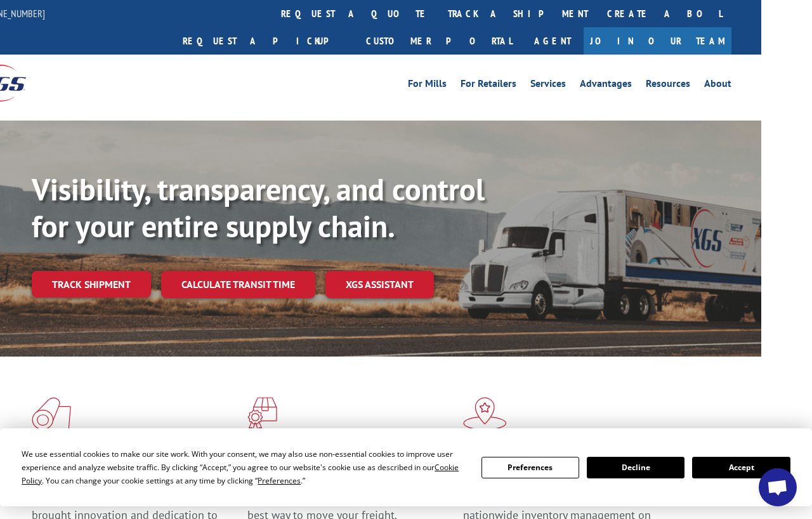 The image size is (812, 519). I want to click on a: Services, so click(548, 85).